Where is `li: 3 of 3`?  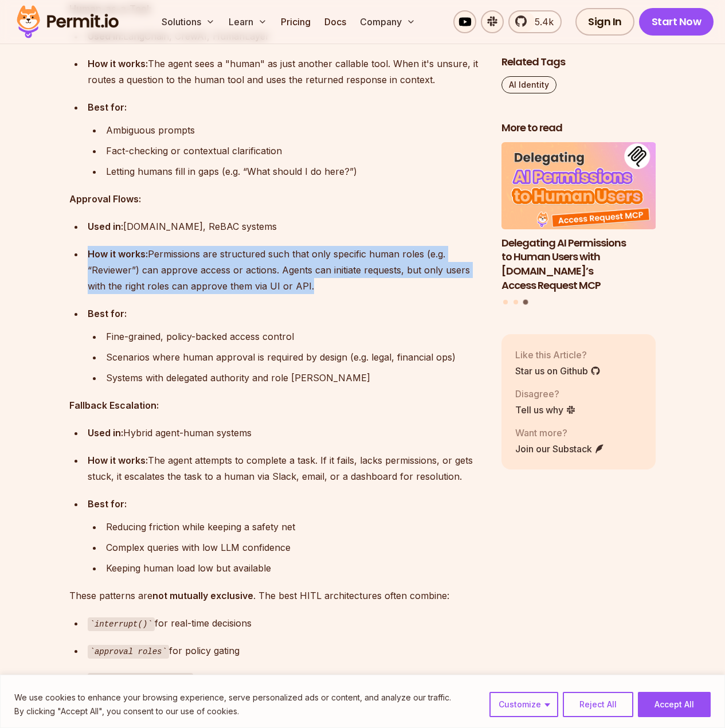
li: 3 of 3 is located at coordinates (579, 217).